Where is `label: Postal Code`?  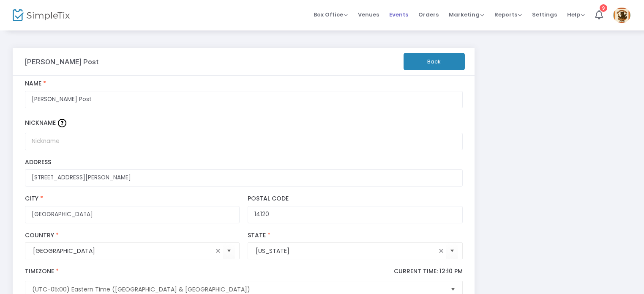
label: Postal Code is located at coordinates (355, 199).